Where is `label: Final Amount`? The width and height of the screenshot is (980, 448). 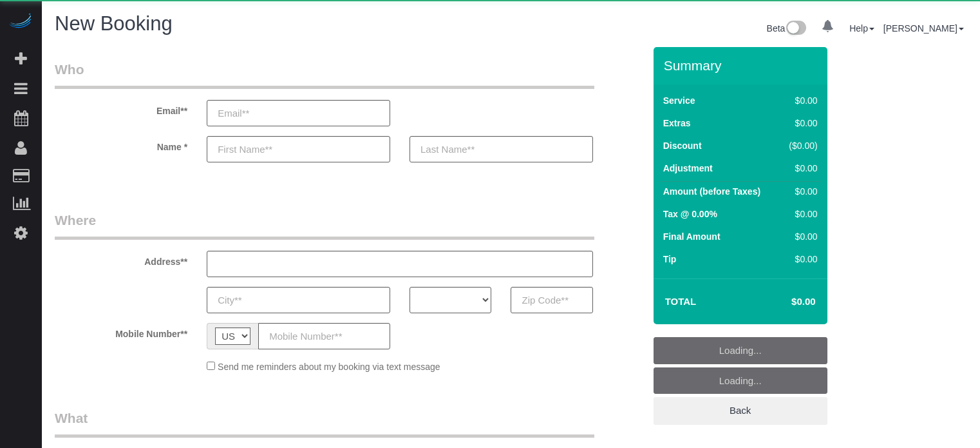 label: Final Amount is located at coordinates (691, 236).